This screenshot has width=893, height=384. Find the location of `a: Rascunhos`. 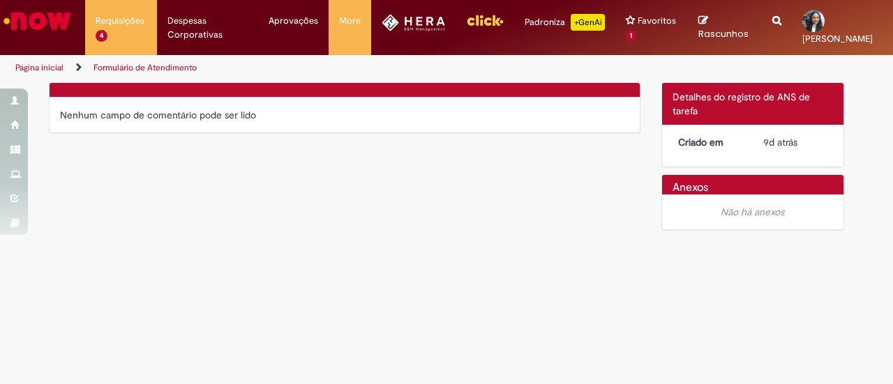

a: Rascunhos is located at coordinates (725, 27).